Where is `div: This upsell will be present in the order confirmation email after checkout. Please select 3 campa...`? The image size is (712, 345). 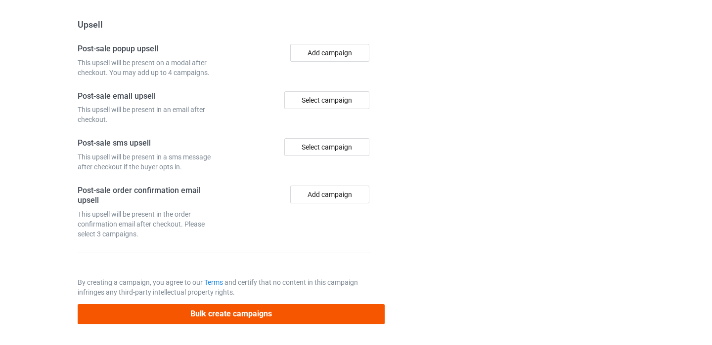 div: This upsell will be present in the order confirmation email after checkout. Please select 3 campa... is located at coordinates (149, 224).